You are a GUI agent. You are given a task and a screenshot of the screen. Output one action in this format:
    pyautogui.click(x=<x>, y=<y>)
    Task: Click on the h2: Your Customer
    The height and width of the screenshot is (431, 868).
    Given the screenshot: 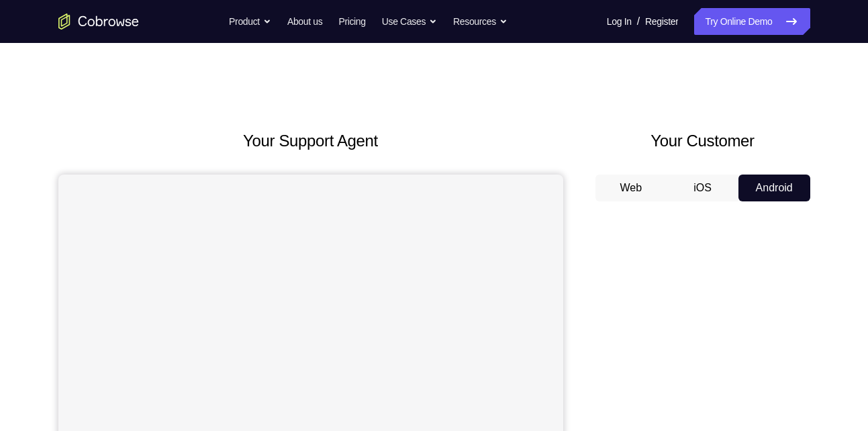 What is the action you would take?
    pyautogui.click(x=702, y=141)
    